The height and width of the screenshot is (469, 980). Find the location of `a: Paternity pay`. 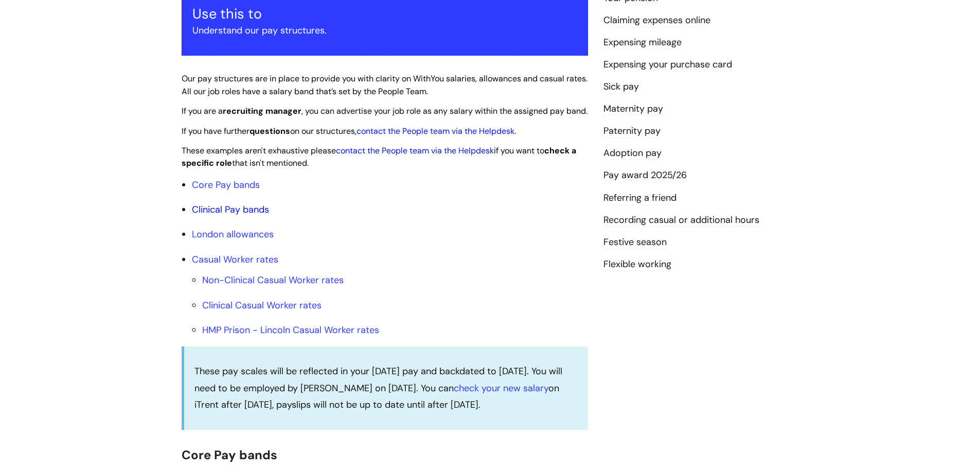

a: Paternity pay is located at coordinates (632, 131).